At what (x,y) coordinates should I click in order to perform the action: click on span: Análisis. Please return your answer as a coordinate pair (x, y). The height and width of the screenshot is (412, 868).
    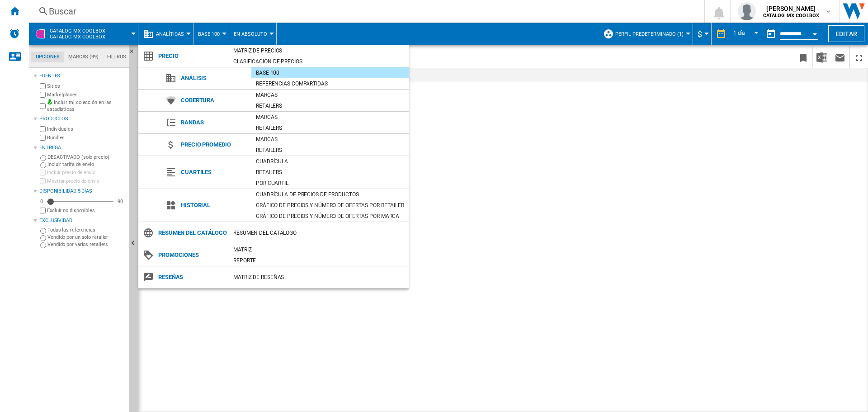
    Looking at the image, I should click on (214, 78).